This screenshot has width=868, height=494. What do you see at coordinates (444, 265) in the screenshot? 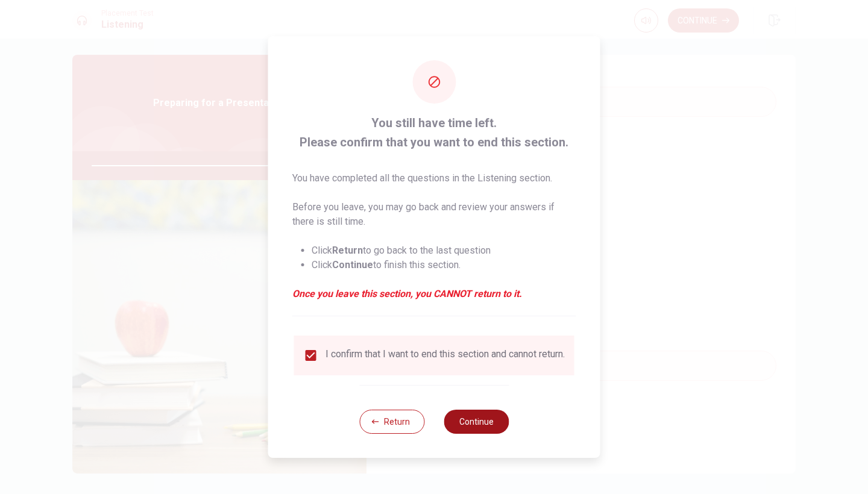
I see `li: Click to finish this section.` at bounding box center [444, 265].